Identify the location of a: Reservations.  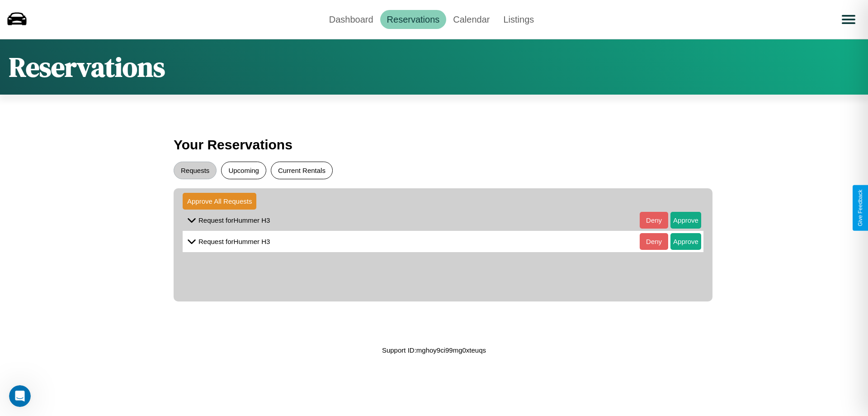
(413, 19).